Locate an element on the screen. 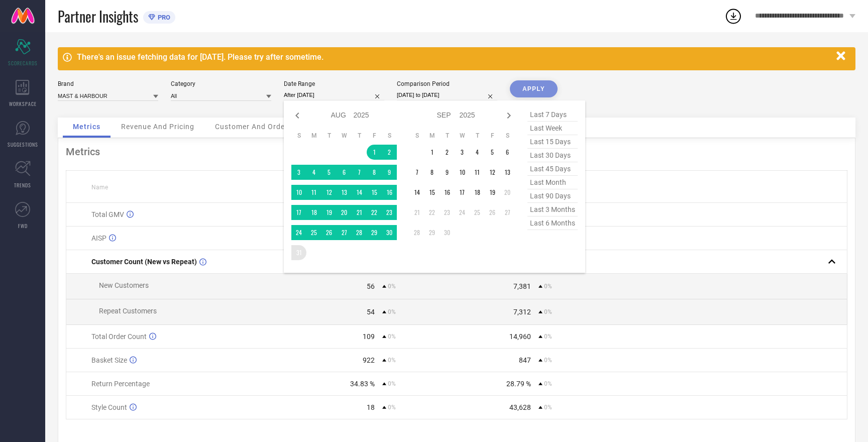  div: 18 is located at coordinates (371, 407).